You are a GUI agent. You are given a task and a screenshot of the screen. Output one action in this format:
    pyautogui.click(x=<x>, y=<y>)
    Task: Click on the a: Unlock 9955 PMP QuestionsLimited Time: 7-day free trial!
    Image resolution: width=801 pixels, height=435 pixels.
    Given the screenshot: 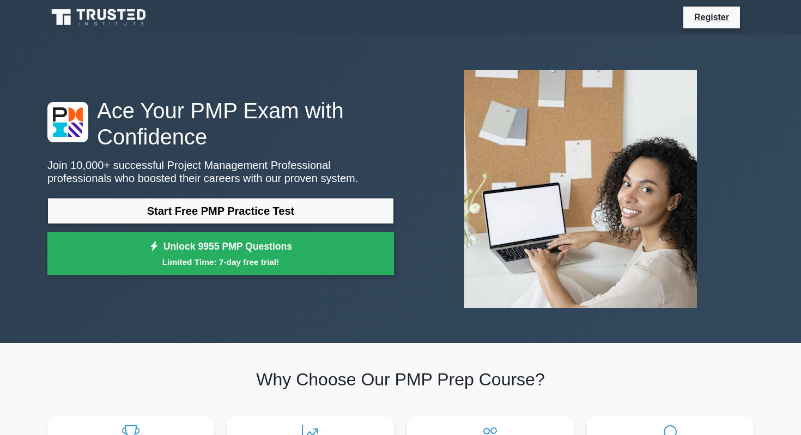 What is the action you would take?
    pyautogui.click(x=221, y=254)
    